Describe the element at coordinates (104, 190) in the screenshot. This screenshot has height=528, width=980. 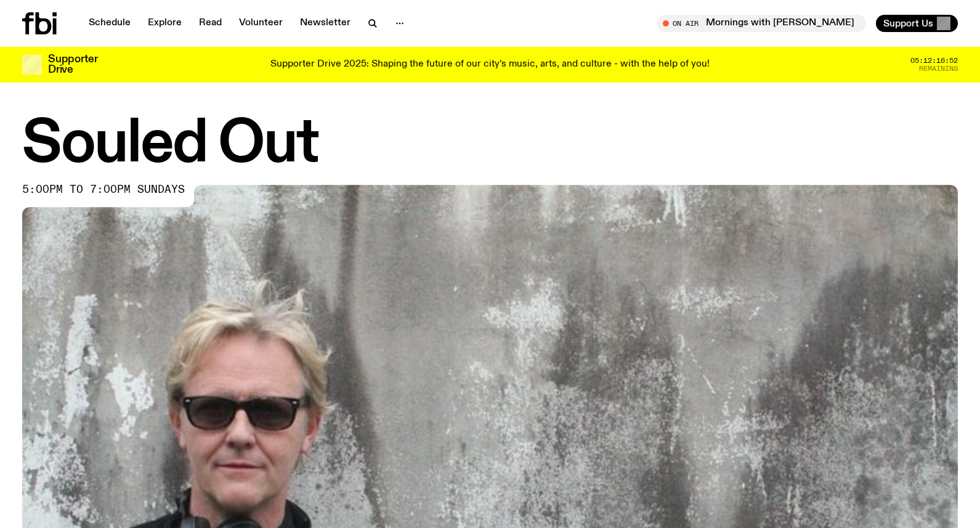
I see `span: 5:00pm to 7:00pm sundays` at that location.